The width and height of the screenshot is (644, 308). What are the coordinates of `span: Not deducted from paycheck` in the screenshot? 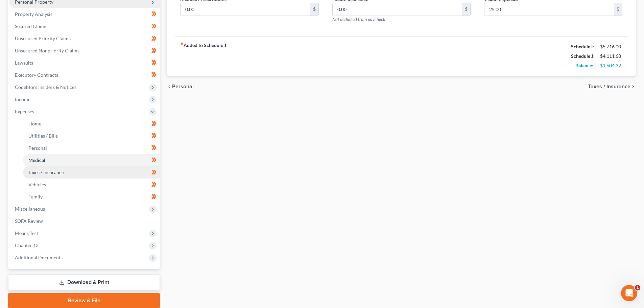 It's located at (359, 19).